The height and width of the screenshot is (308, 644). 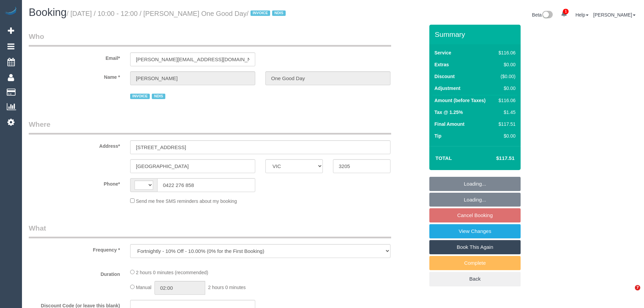 I want to click on input: Last Name*, so click(x=328, y=78).